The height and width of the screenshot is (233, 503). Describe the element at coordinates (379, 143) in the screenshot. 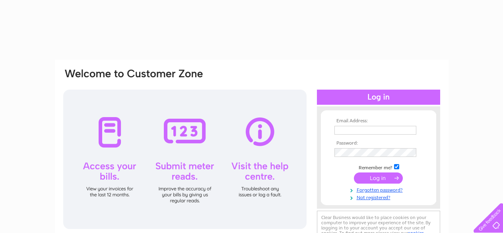

I see `th: Password:` at that location.